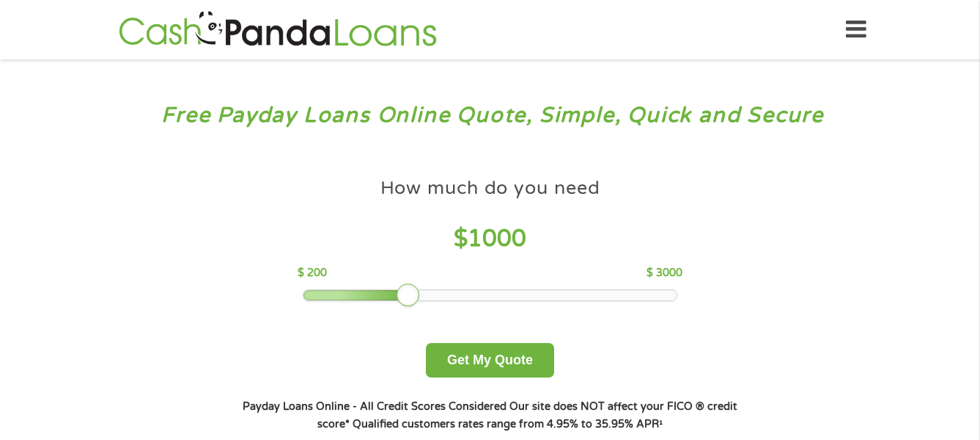 The image size is (980, 440). What do you see at coordinates (491, 188) in the screenshot?
I see `h4: How much do you need` at bounding box center [491, 188].